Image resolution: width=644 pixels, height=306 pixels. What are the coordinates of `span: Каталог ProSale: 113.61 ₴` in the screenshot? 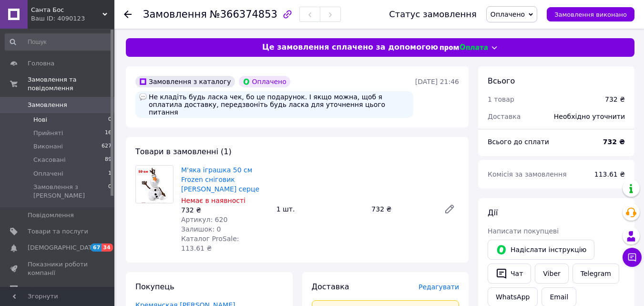 It's located at (210, 243).